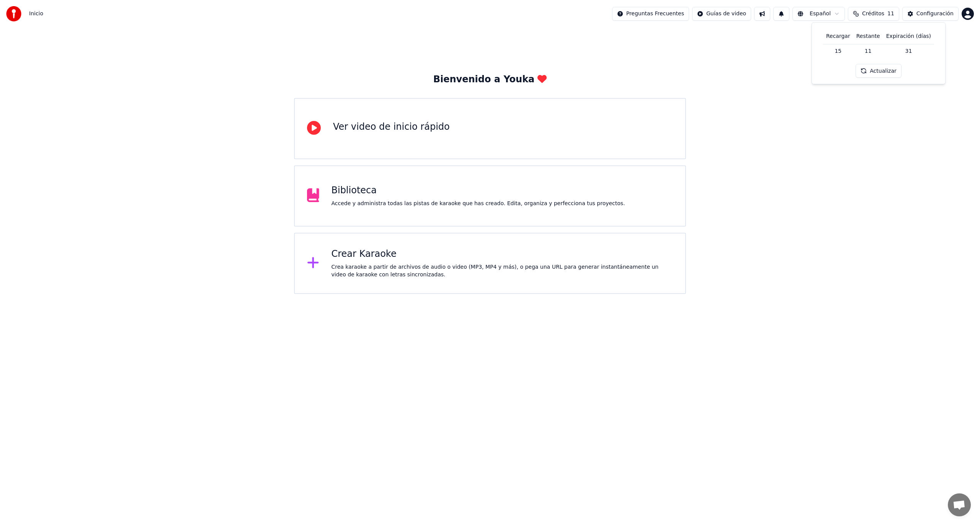 This screenshot has width=980, height=524. What do you see at coordinates (877, 71) in the screenshot?
I see `button: Actualizar` at bounding box center [877, 71].